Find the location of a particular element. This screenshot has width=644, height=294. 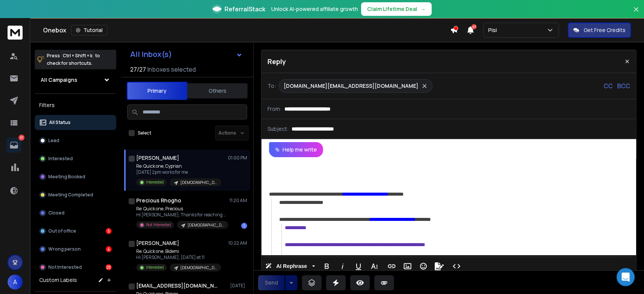

span: A is located at coordinates (15, 282).